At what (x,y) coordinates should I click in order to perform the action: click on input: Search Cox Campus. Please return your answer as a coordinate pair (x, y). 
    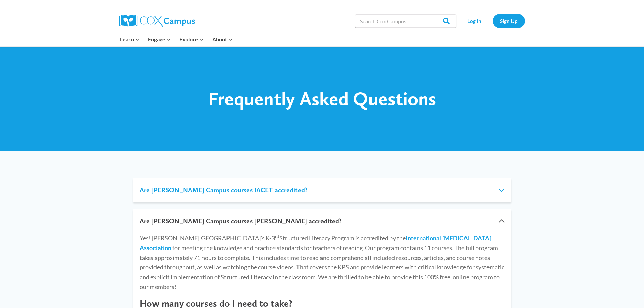
    Looking at the image, I should click on (405, 21).